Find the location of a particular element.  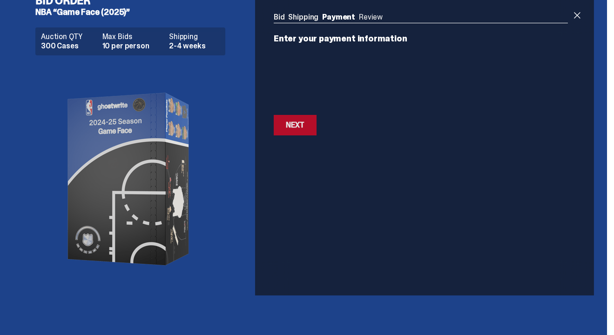

a: Shipping is located at coordinates (303, 17).